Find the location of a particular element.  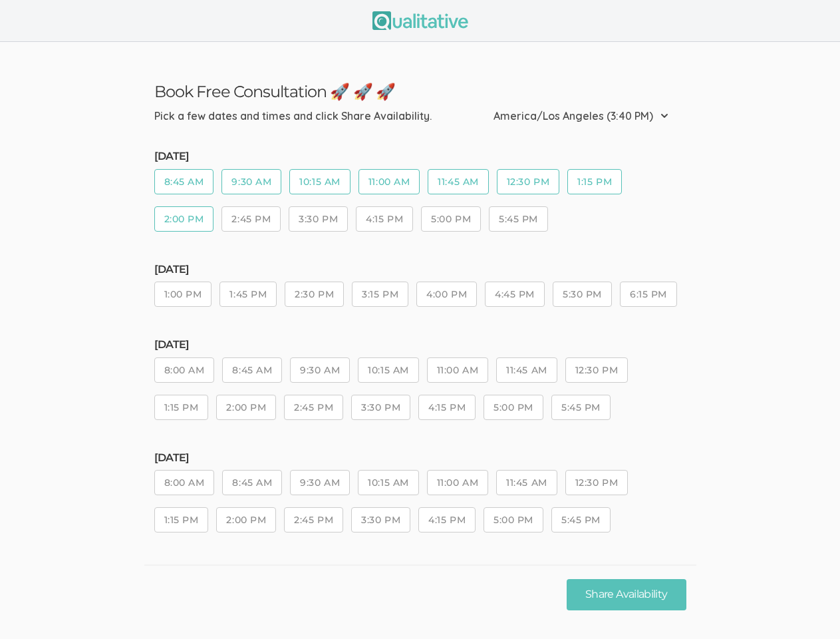

div: Pick a few dates and times and click Share Availability. is located at coordinates (292, 115).